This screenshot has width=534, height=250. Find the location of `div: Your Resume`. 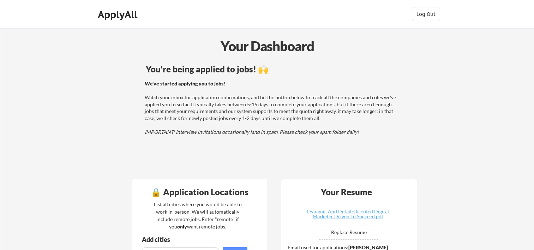

div: Your Resume is located at coordinates (347, 192).